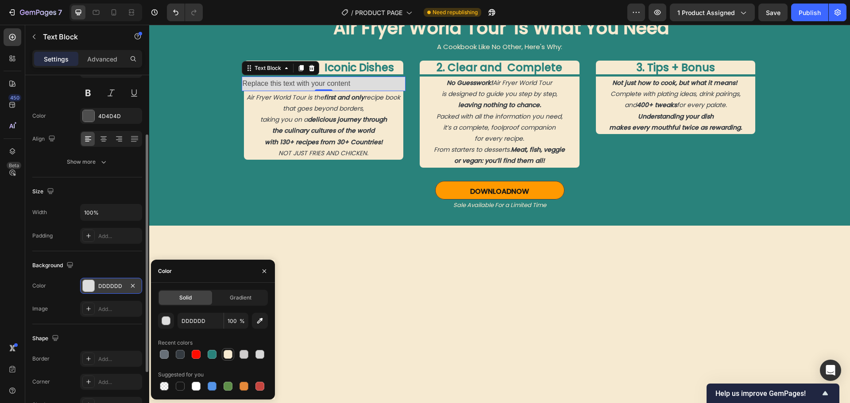 The width and height of the screenshot is (850, 403). Describe the element at coordinates (713, 12) in the screenshot. I see `button: 1 product assigned` at that location.